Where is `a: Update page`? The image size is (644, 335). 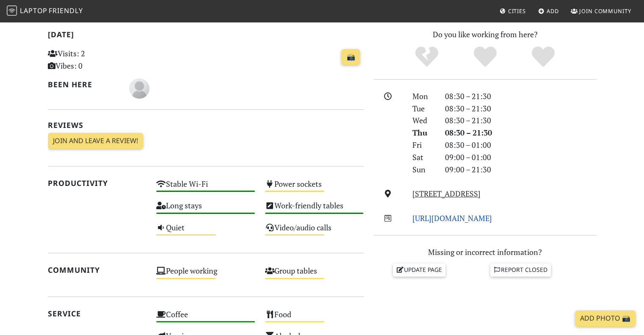
a: Update page is located at coordinates (419, 270).